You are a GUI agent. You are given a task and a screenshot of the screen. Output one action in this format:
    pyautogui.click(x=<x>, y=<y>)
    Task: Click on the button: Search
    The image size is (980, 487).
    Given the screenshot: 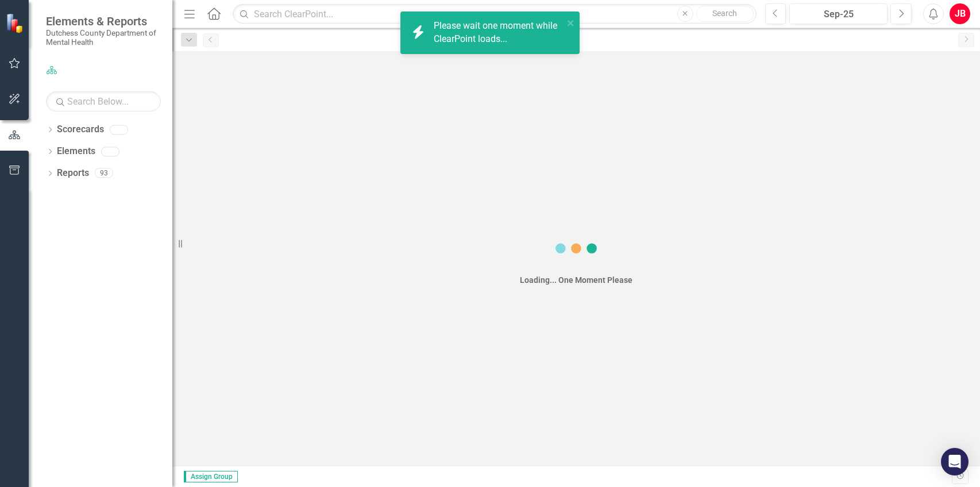 What is the action you would take?
    pyautogui.click(x=725, y=14)
    